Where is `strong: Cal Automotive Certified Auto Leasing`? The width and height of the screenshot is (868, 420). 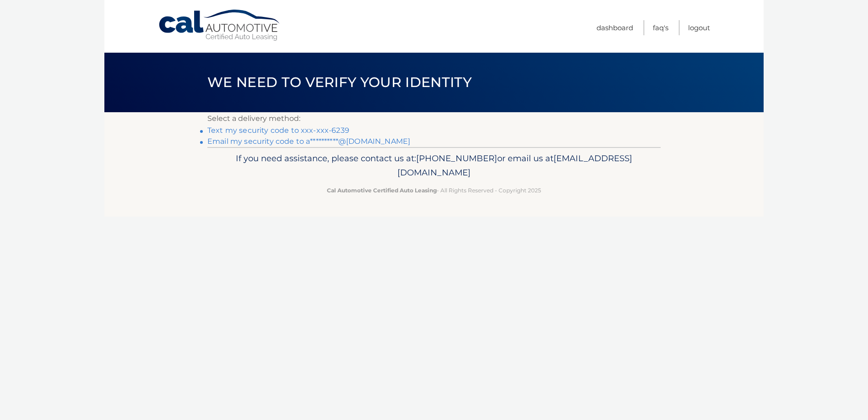
strong: Cal Automotive Certified Auto Leasing is located at coordinates (382, 190).